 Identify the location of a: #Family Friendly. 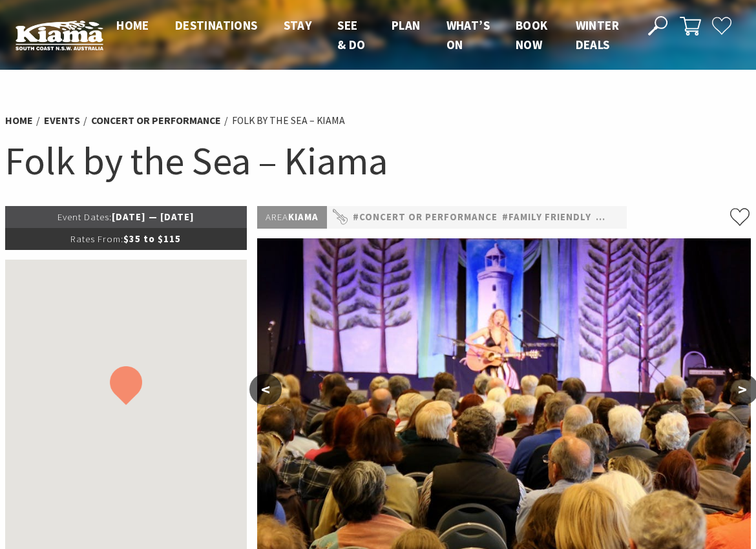
(547, 217).